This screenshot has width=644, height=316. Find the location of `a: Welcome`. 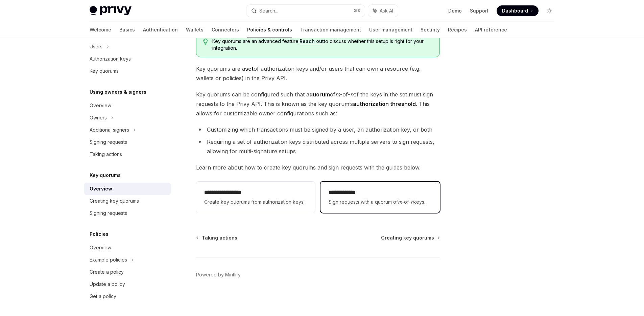

a: Welcome is located at coordinates (100, 30).